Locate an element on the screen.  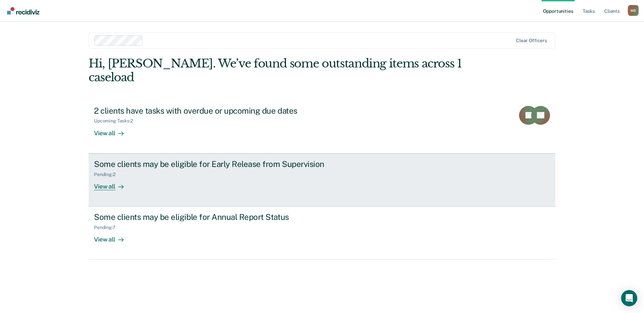
div: Clear officers is located at coordinates (531, 41).